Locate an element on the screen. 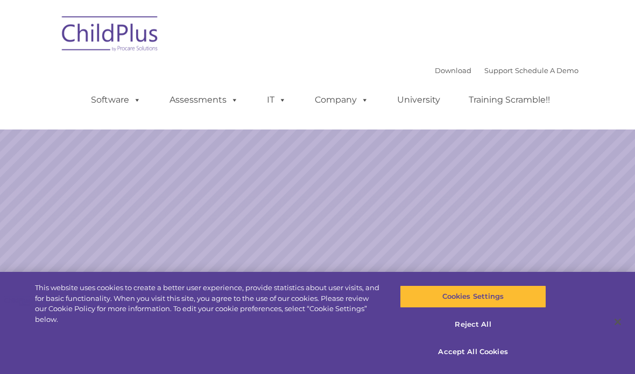 This screenshot has width=635, height=374. a: University is located at coordinates (418, 100).